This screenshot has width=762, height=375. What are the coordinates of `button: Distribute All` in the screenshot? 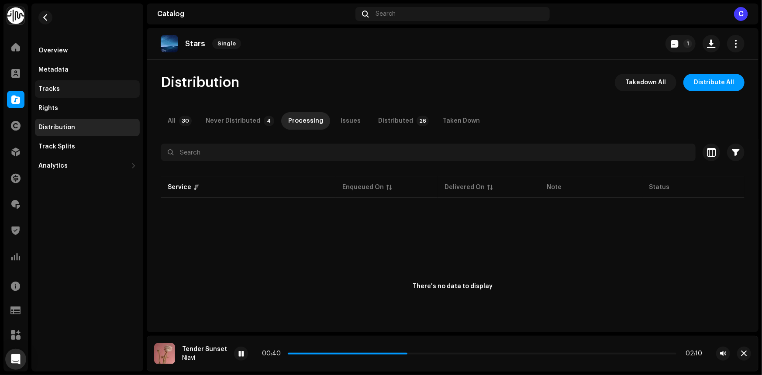 It's located at (714, 83).